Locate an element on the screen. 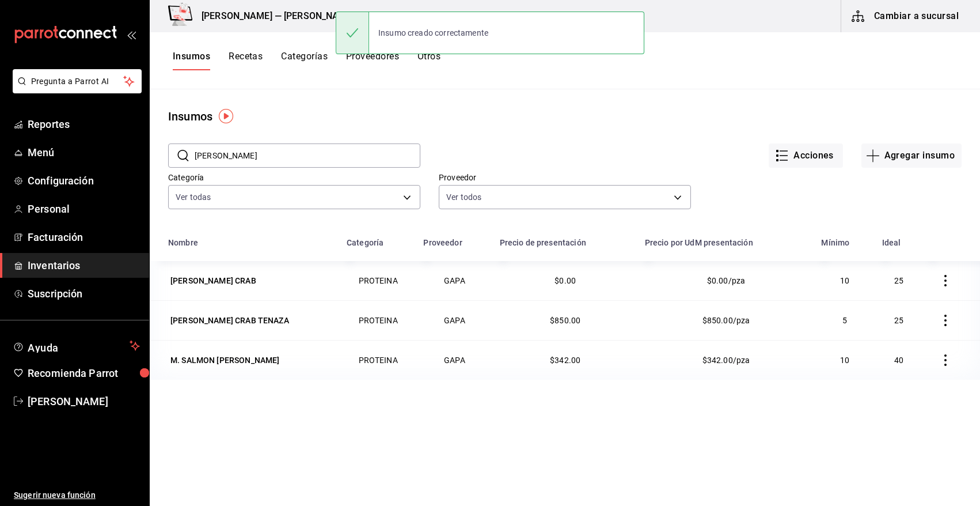  span: Pregunta a Parrot AI is located at coordinates (77, 81).